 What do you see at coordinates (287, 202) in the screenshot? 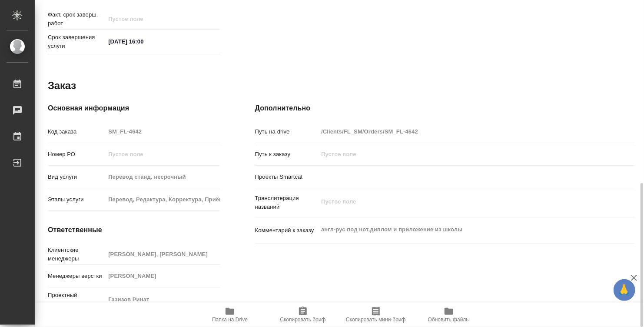
I see `p: Транслитерация названий` at bounding box center [287, 202].